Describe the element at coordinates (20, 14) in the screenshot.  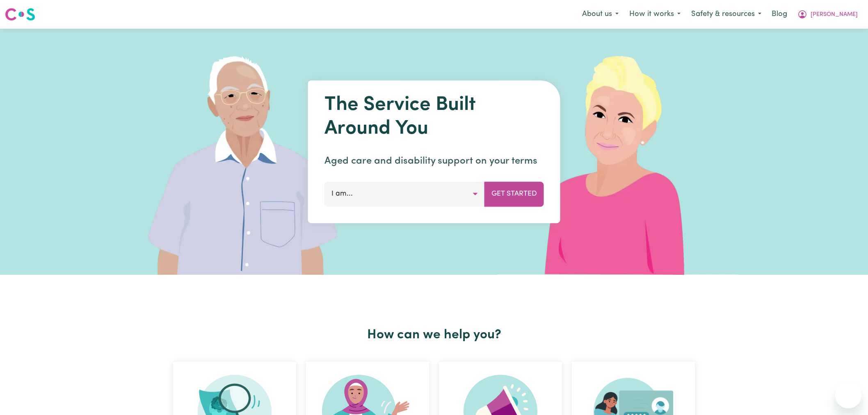
I see `a: Careseekers logo` at that location.